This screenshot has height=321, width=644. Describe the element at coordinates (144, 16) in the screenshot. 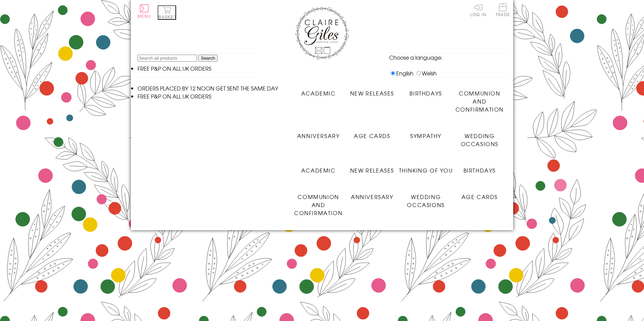

I see `span: Menu` at that location.